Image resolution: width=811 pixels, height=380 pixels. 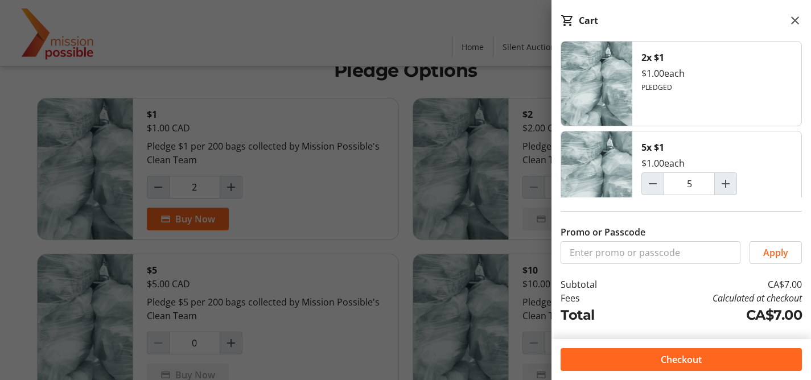 What do you see at coordinates (595, 285) in the screenshot?
I see `td: Subtotal` at bounding box center [595, 285].